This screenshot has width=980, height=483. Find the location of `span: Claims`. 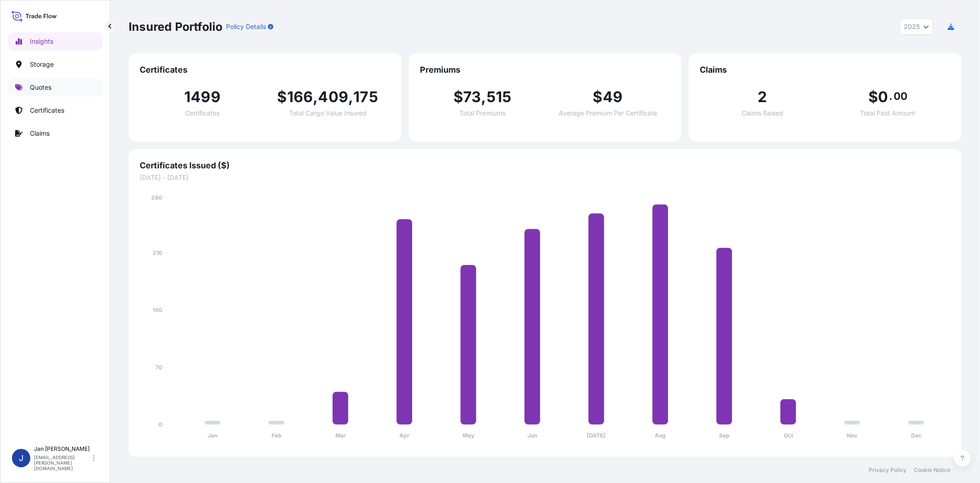

span: Claims is located at coordinates (825, 70).